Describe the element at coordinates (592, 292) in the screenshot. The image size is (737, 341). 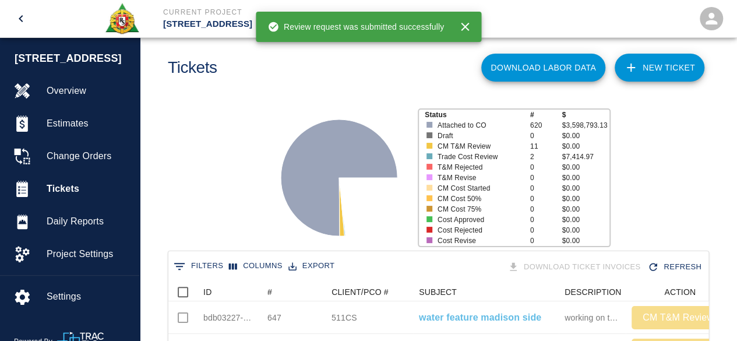
I see `div: DESCRIPTION` at that location.